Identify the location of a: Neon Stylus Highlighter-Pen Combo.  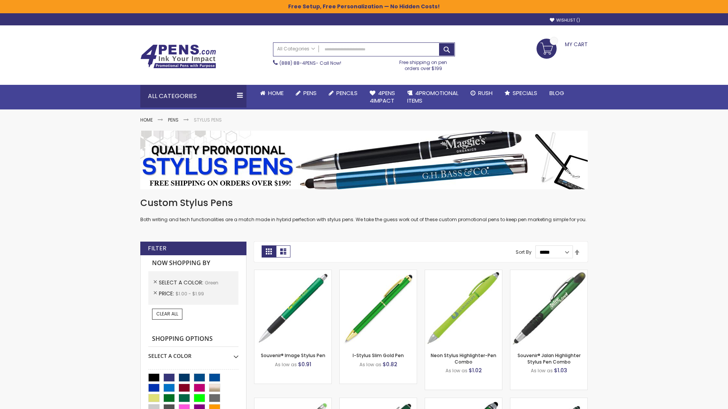
(463, 359).